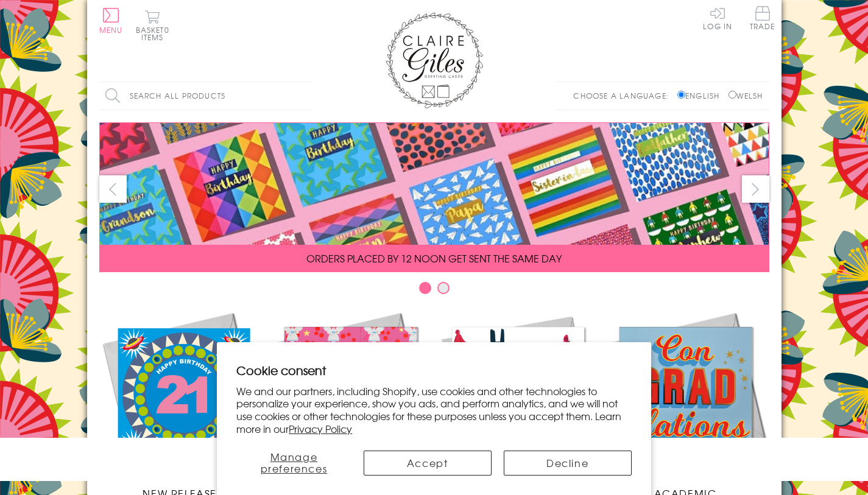 The width and height of the screenshot is (868, 495). Describe the element at coordinates (762, 18) in the screenshot. I see `span: Trade` at that location.